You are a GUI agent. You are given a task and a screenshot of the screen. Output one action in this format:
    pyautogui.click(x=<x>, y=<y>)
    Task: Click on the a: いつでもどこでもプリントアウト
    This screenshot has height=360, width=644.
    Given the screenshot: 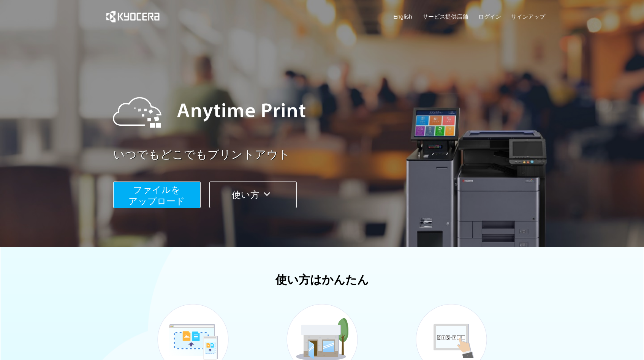 What is the action you would take?
    pyautogui.click(x=332, y=155)
    